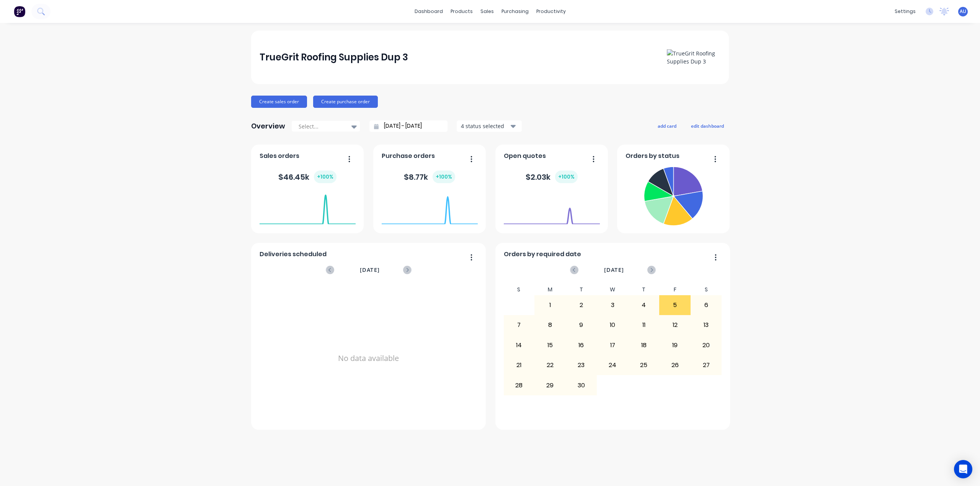 This screenshot has height=486, width=980. What do you see at coordinates (613, 290) in the screenshot?
I see `div: W` at bounding box center [613, 290].